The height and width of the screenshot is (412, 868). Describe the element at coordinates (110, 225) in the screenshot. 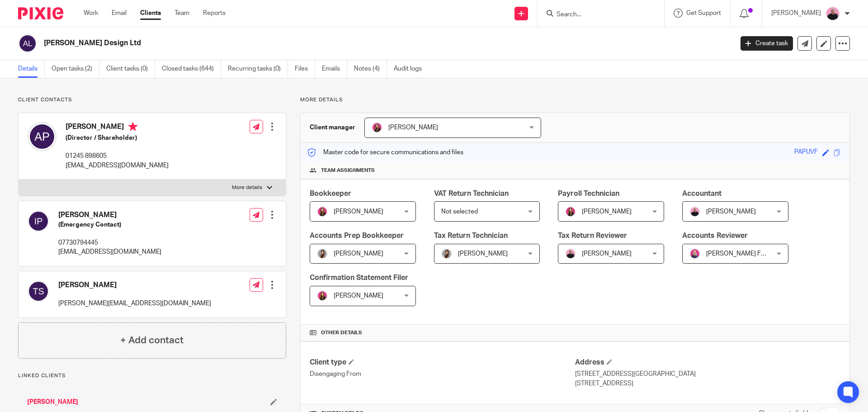

I see `h5: (Emergency Contact)` at that location.